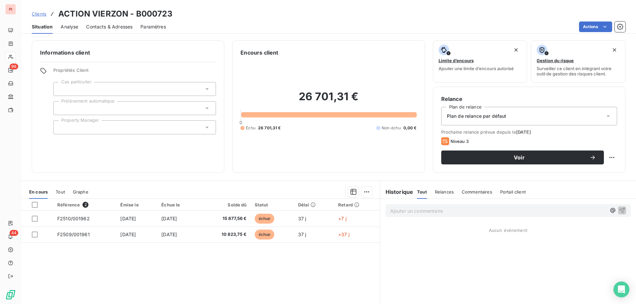  Describe the element at coordinates (519, 158) in the screenshot. I see `span: Voir` at that location.